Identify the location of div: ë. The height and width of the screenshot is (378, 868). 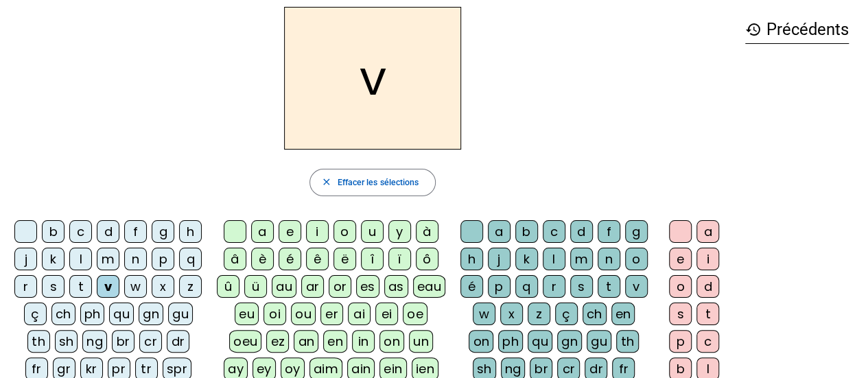
(344, 258).